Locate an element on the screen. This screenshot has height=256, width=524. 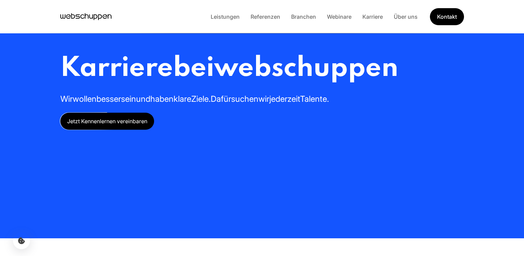
span: und is located at coordinates (143, 99).